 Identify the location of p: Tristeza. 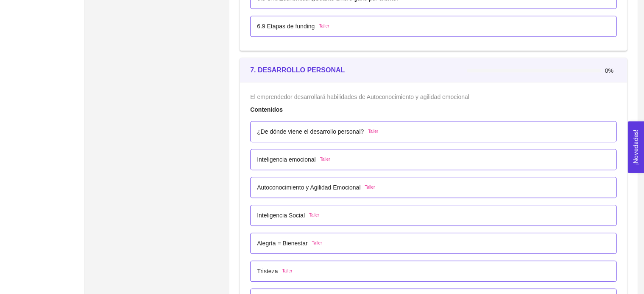
(267, 271).